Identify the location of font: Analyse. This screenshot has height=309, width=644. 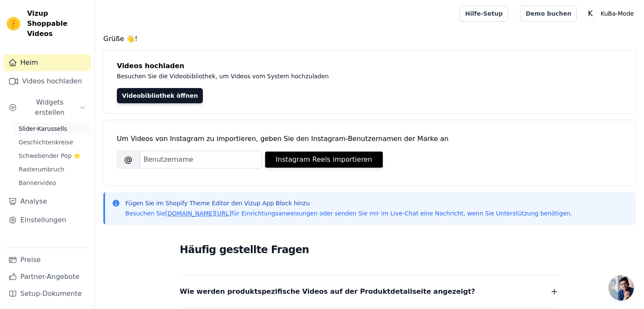
(34, 201).